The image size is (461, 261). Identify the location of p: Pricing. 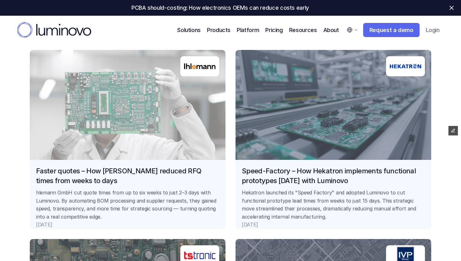
(274, 30).